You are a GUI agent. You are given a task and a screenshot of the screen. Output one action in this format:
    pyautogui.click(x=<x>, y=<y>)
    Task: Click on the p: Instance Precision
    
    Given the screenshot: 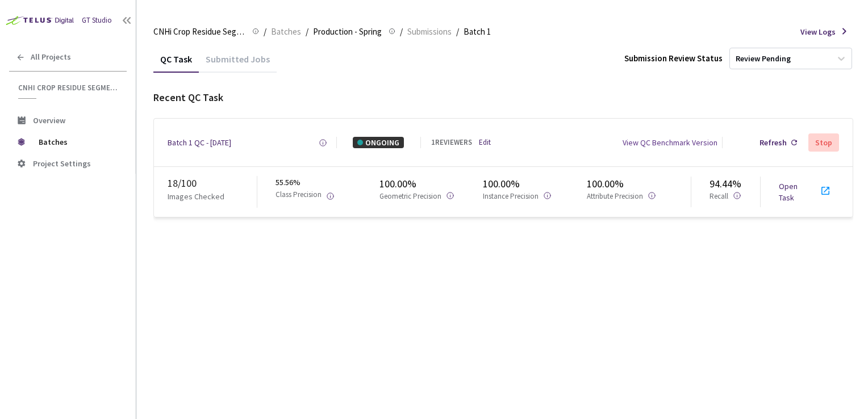 What is the action you would take?
    pyautogui.click(x=511, y=196)
    